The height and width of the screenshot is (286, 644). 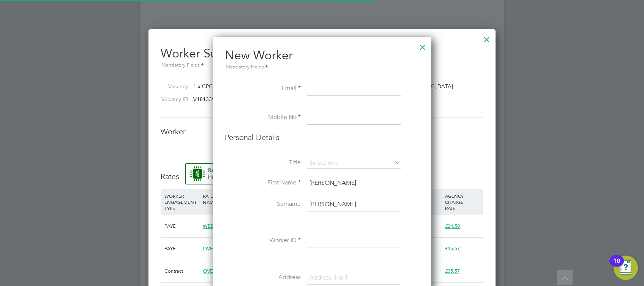 I want to click on label: Title, so click(x=263, y=162).